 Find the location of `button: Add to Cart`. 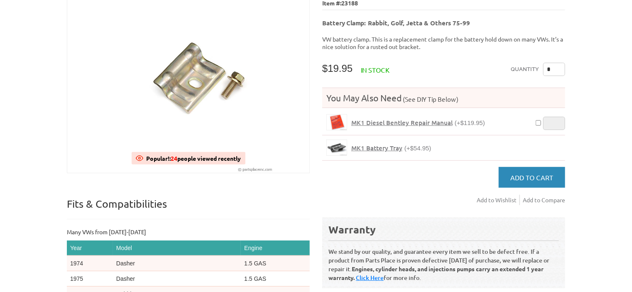

button: Add to Cart is located at coordinates (532, 177).